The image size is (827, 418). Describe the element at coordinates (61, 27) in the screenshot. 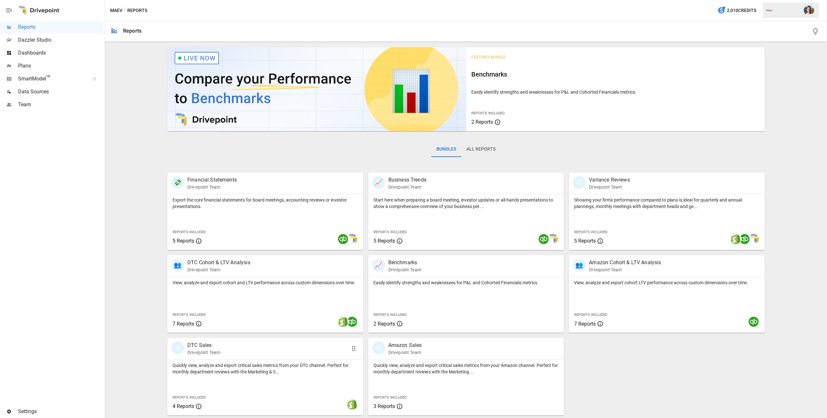

I see `span: Reports` at that location.